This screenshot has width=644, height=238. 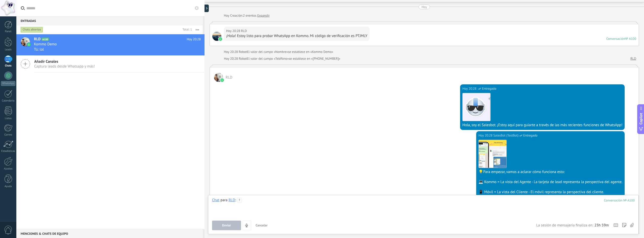 I want to click on div: Estadísticas, so click(x=8, y=151).